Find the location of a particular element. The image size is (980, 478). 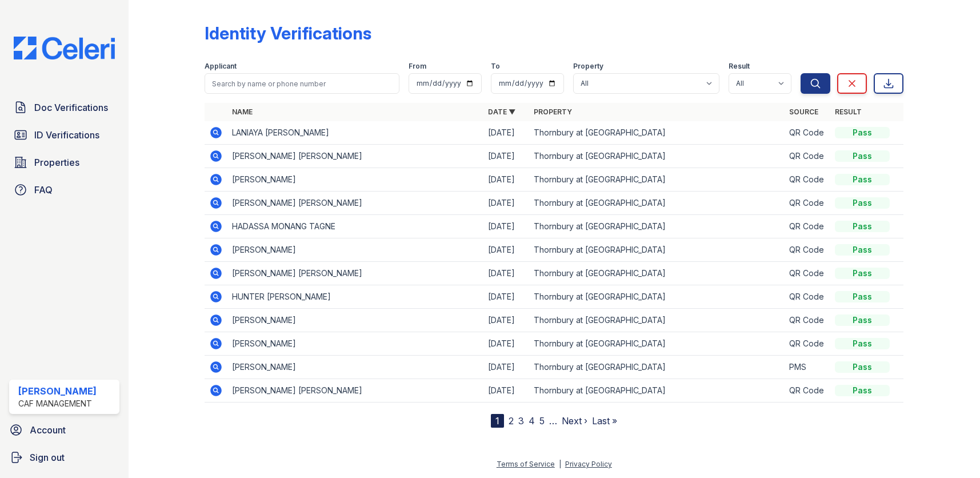

span: Account is located at coordinates (48, 430).